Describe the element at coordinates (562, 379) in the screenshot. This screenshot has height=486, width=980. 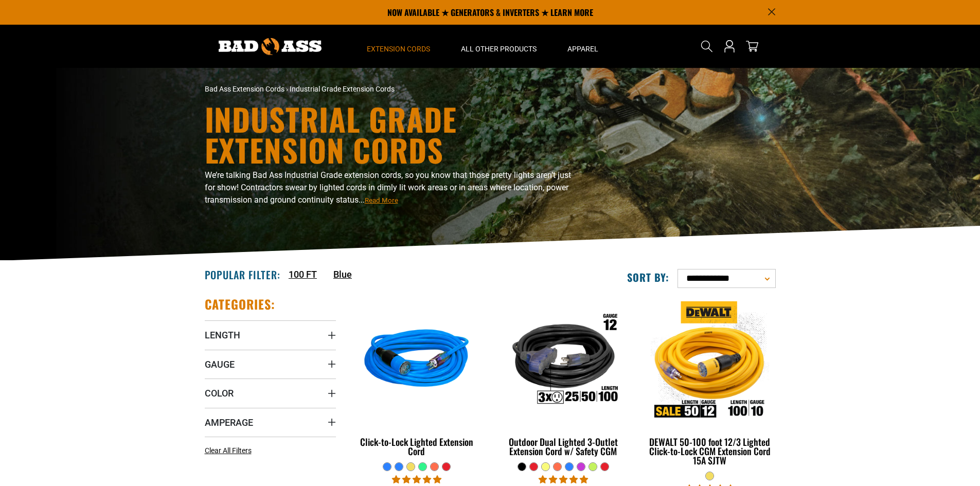
I see `a: Outdoor Dual Lighted 3-Outlet Extension Cord w/ Safety CGM Outdoor Dual Lighted 3-Outlet Extensio...` at that location.